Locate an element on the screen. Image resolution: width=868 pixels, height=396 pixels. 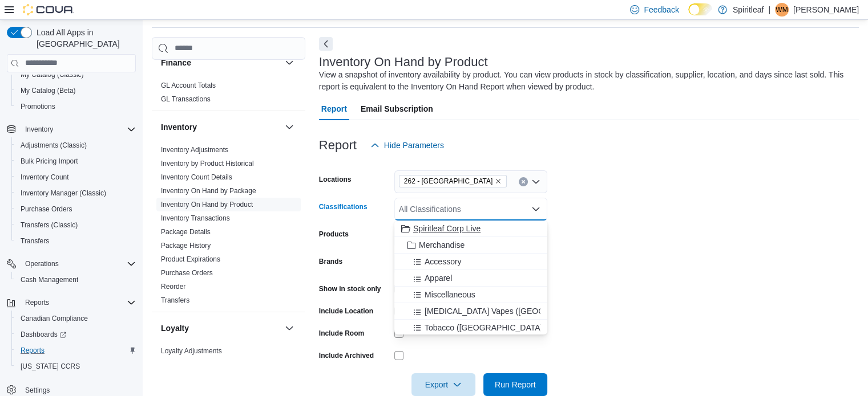
h3: Inventory is located at coordinates (179, 127).